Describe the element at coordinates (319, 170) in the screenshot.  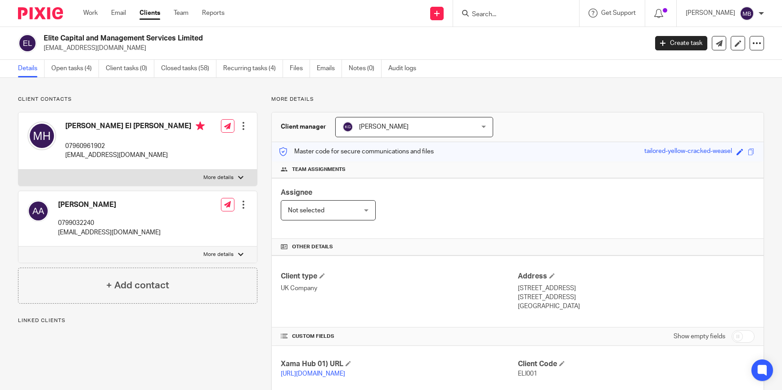
I see `span: Team assignments` at that location.